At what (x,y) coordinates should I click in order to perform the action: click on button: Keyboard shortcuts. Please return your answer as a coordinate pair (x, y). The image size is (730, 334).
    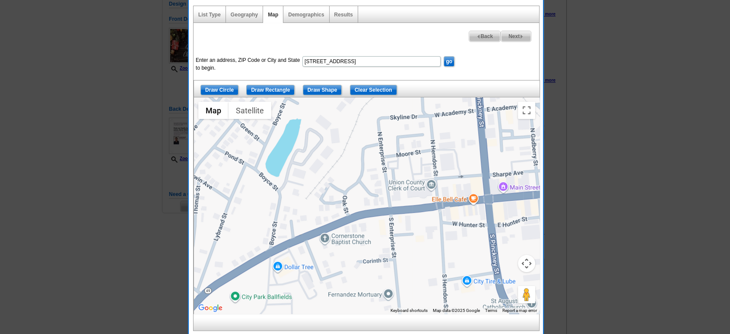
    Looking at the image, I should click on (409, 310).